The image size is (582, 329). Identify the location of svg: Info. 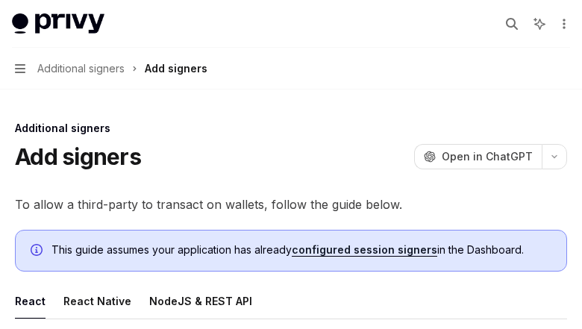
(38, 252).